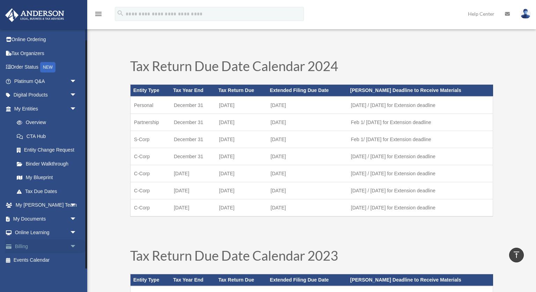 Image resolution: width=536 pixels, height=292 pixels. I want to click on a: Overview, so click(48, 123).